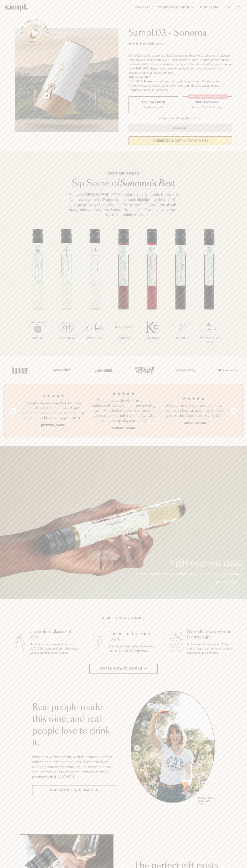 The height and width of the screenshot is (868, 247). I want to click on h3: Re-order more of your favorite wine, so click(211, 634).